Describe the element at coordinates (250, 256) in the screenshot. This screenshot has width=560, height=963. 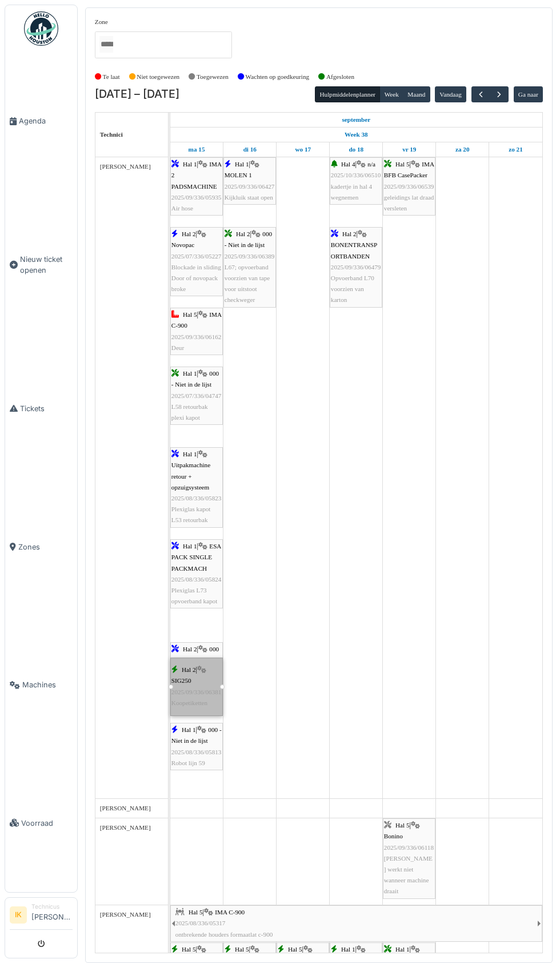
I see `span: 2025/09/336/06389` at that location.